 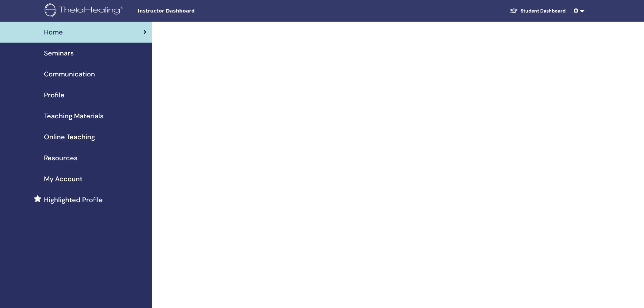 I want to click on span: Highlighted Profile, so click(x=73, y=200).